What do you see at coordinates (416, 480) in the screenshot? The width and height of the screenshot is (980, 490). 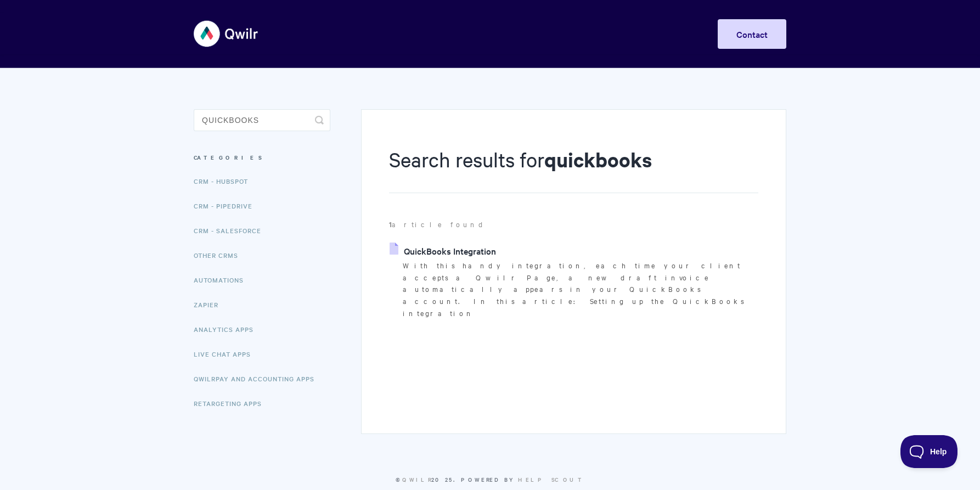 I see `a: Qwilr` at bounding box center [416, 480].